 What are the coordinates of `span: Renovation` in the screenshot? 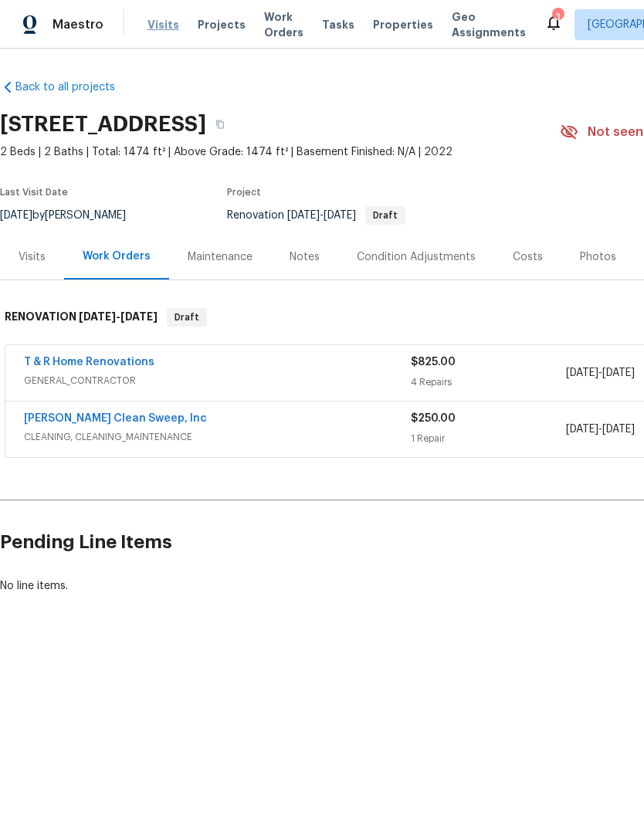 It's located at (316, 216).